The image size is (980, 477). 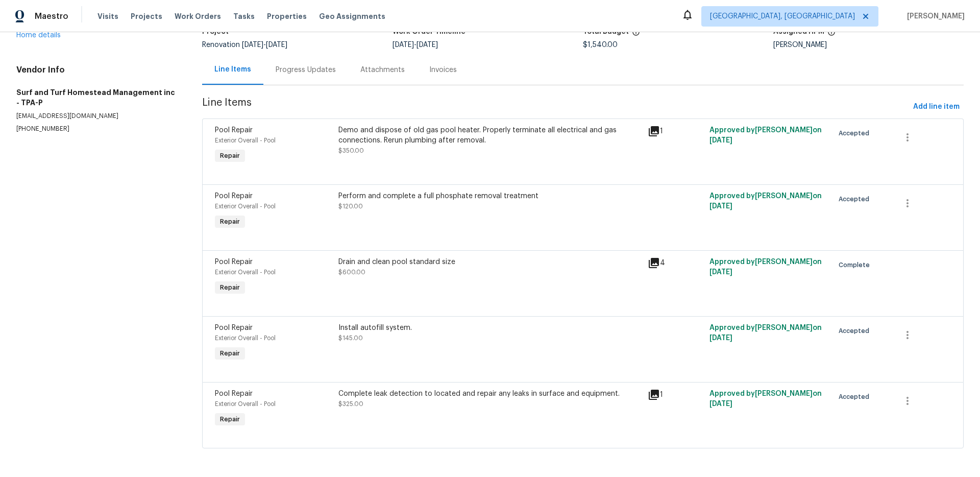 What do you see at coordinates (351, 338) in the screenshot?
I see `span: $145.00` at bounding box center [351, 338].